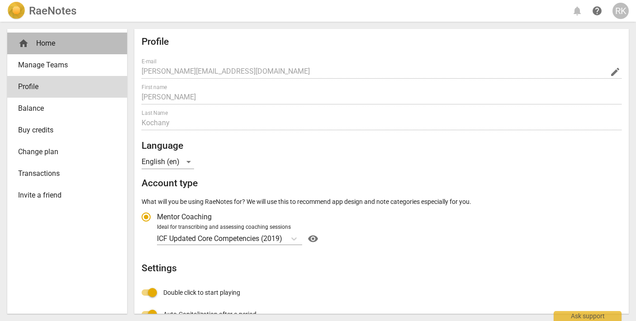 The height and width of the screenshot is (321, 636). I want to click on span: Change plan, so click(63, 152).